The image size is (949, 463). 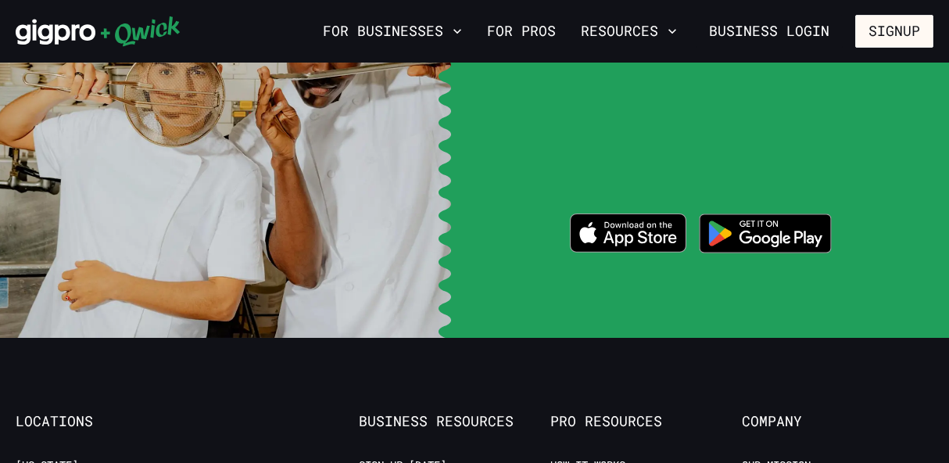 What do you see at coordinates (895, 31) in the screenshot?
I see `button: Signup` at bounding box center [895, 31].